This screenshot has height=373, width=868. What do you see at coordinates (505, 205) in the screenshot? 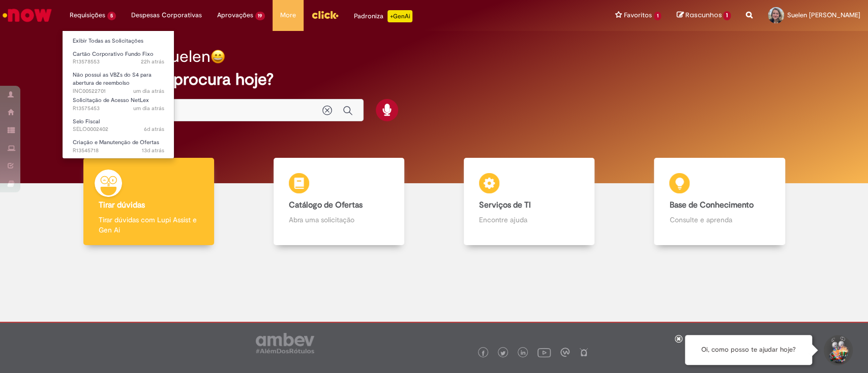
I see `b: Serviços de TI` at bounding box center [505, 205].